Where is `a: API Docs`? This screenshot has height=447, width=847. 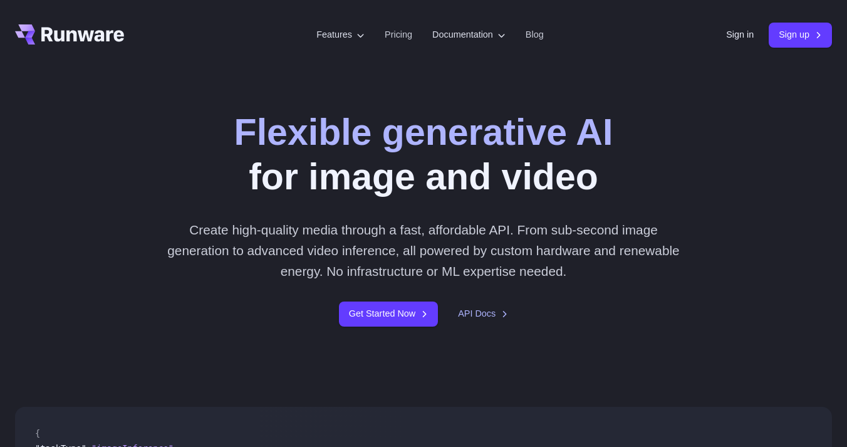
a: API Docs is located at coordinates (483, 313).